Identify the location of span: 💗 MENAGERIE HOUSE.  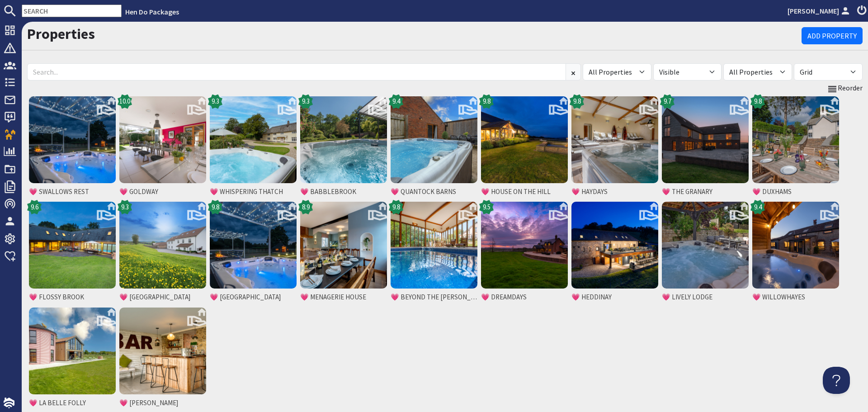
(344, 297).